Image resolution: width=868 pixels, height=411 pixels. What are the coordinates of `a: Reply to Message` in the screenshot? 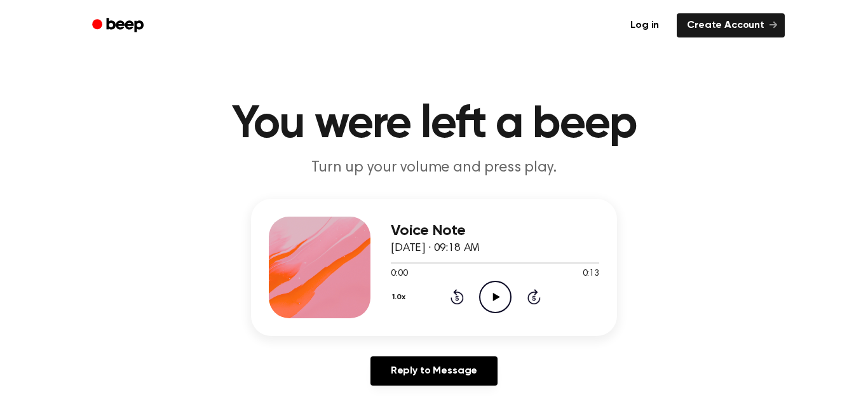 It's located at (434, 371).